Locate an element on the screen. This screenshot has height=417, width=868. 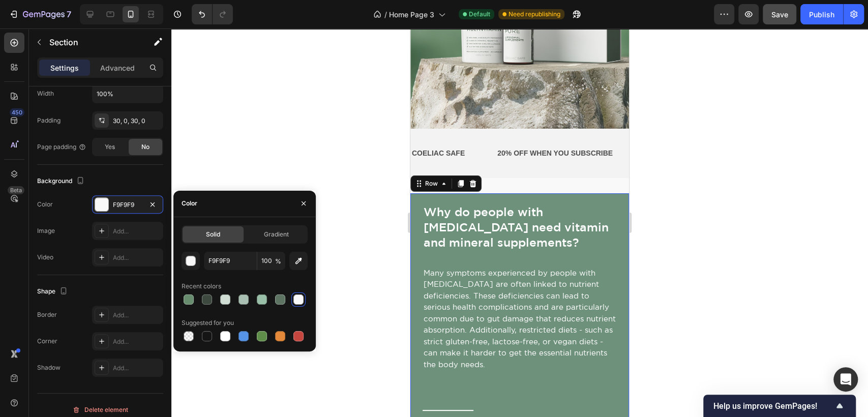
input: Eg: FFFFFF is located at coordinates (230, 261).